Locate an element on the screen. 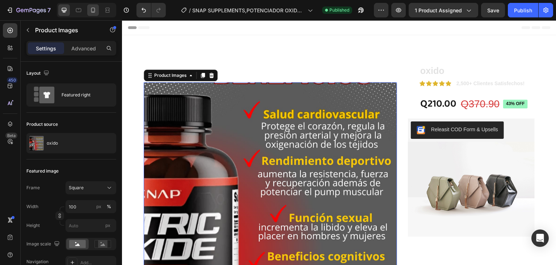 The width and height of the screenshot is (556, 265). pre: 43% off is located at coordinates (393, 84).